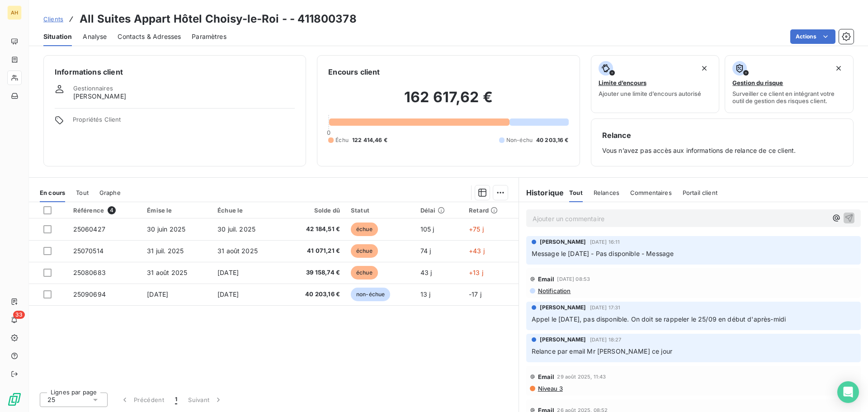 This screenshot has width=868, height=412. Describe the element at coordinates (789, 97) in the screenshot. I see `span: Surveiller ce client en intégrant votre outil de gestion des risques client.` at that location.